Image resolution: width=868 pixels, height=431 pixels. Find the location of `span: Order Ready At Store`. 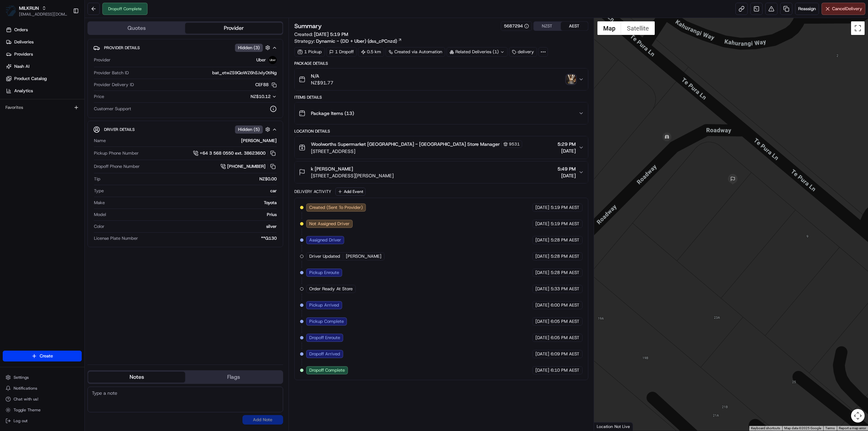

span: Order Ready At Store is located at coordinates (331, 289).